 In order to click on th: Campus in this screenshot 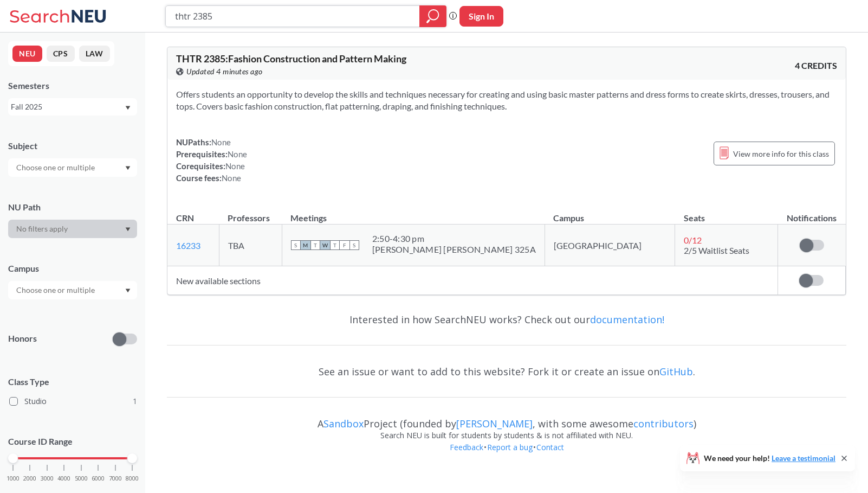, I will do `click(609, 213)`.